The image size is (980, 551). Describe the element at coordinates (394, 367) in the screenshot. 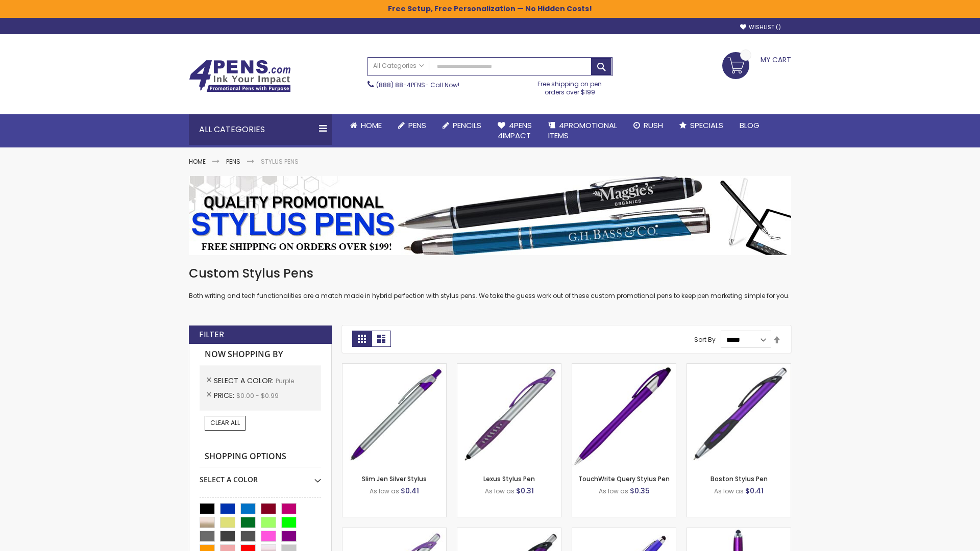

I see `a: Slim Jen Silver Stylus-Purple` at that location.